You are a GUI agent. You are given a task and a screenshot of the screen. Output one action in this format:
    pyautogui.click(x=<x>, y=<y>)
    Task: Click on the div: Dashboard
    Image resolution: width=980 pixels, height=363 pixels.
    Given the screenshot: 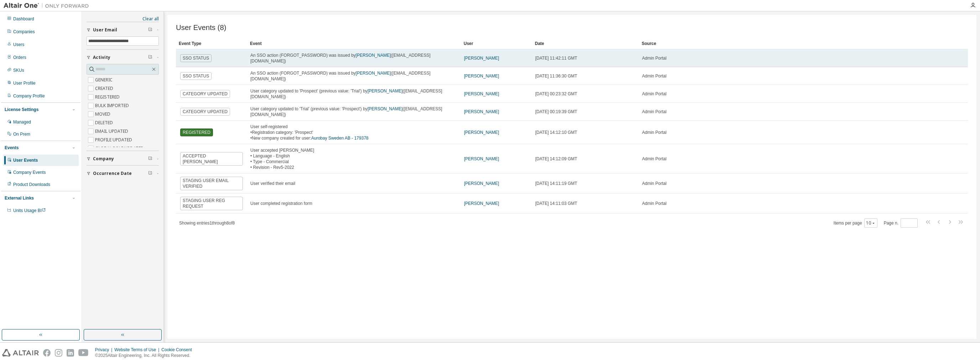 What is the action you would take?
    pyautogui.click(x=23, y=19)
    